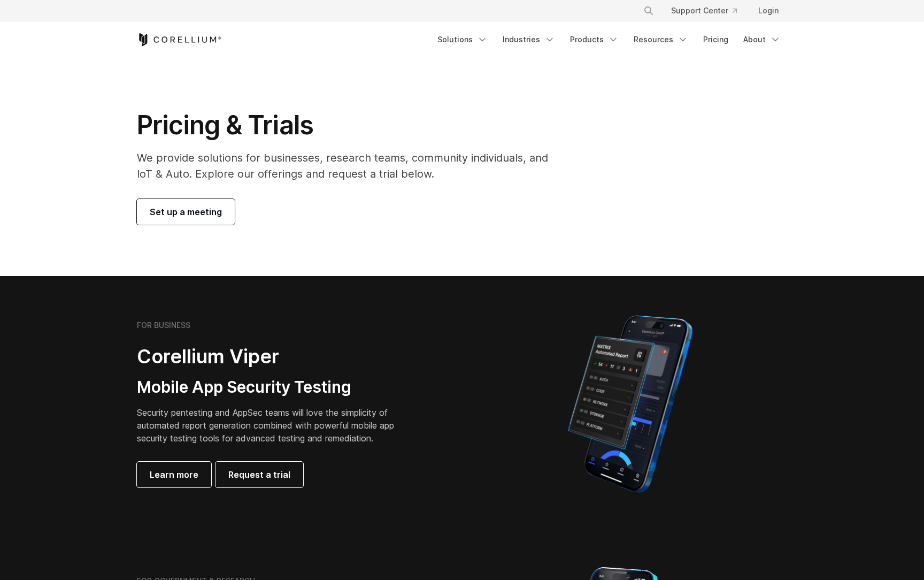  Describe the element at coordinates (174, 474) in the screenshot. I see `a: Learn more` at that location.